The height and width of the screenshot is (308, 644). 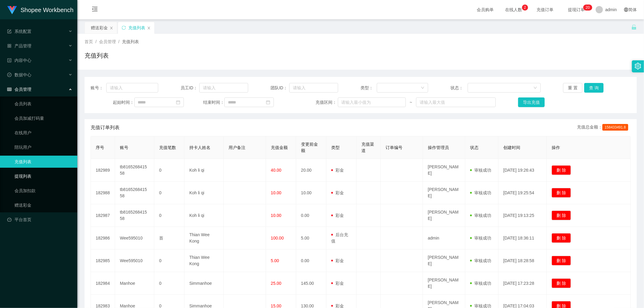 What do you see at coordinates (43, 176) in the screenshot?
I see `a: 提现列表` at bounding box center [43, 176].